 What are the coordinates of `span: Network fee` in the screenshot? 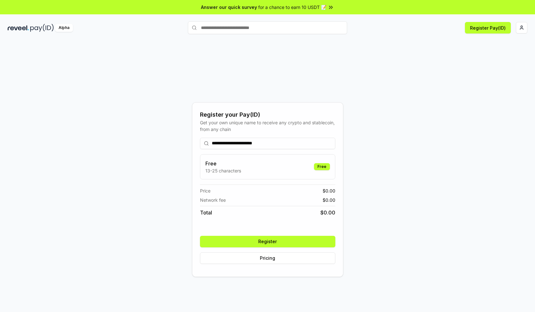 It's located at (213, 200).